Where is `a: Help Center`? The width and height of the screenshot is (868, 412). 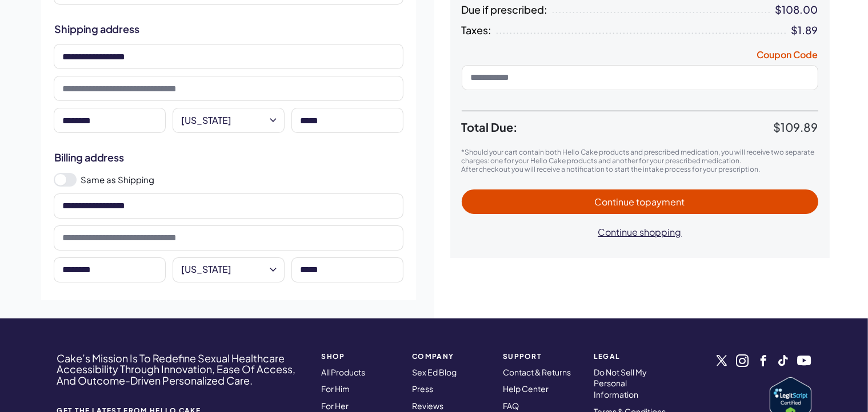
a: Help Center is located at coordinates (526, 389).